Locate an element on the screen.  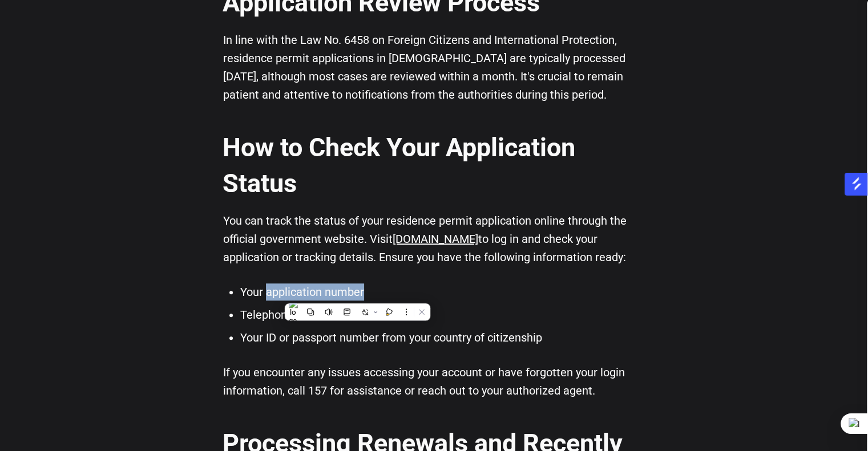
li: Your application number is located at coordinates (442, 292).